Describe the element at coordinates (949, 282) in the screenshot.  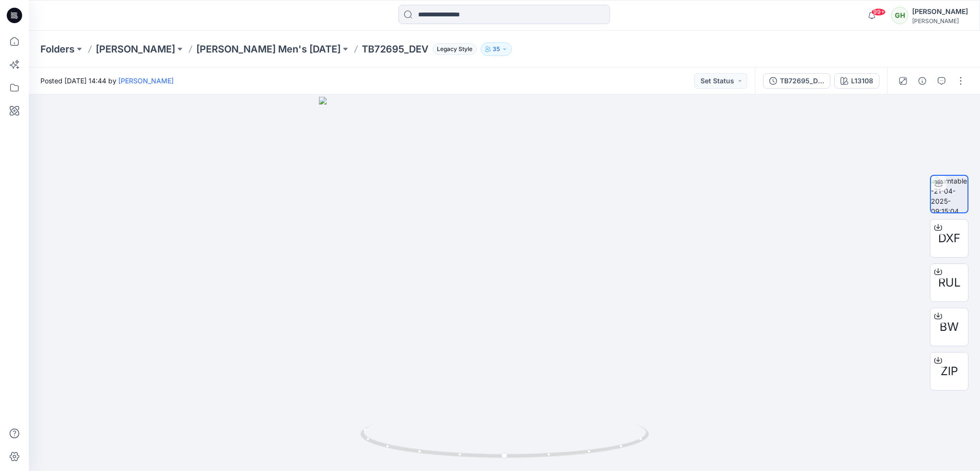
I see `span: RUL` at that location.